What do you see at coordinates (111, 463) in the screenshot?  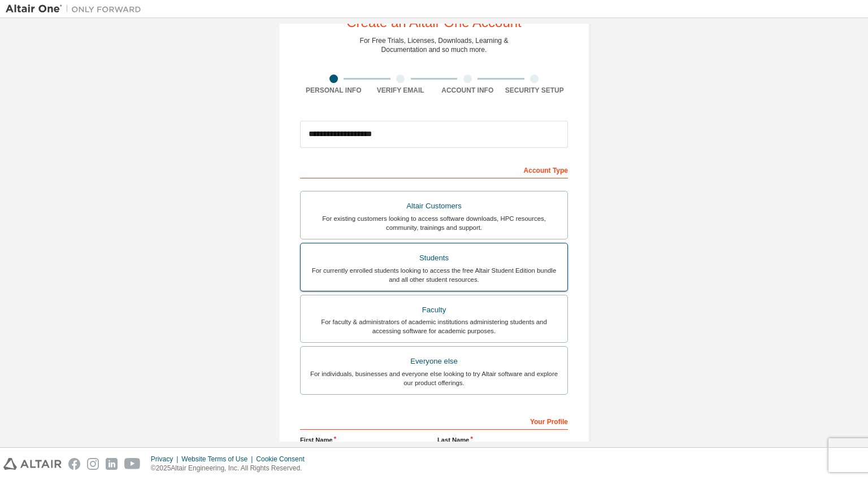 I see `img: linkedin.svg` at bounding box center [111, 463].